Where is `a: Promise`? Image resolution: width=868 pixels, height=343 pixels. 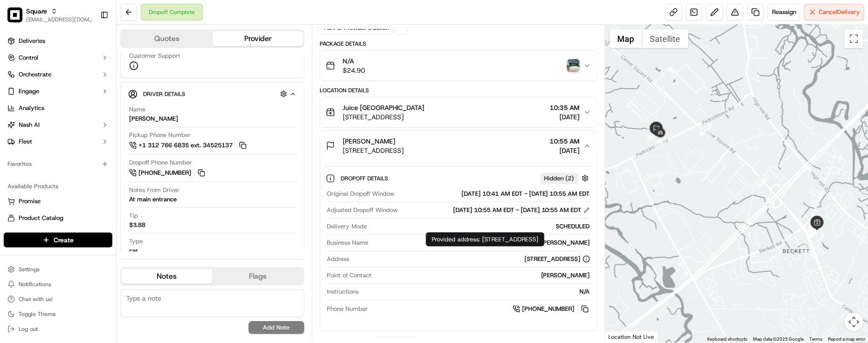
a: Promise is located at coordinates (58, 202).